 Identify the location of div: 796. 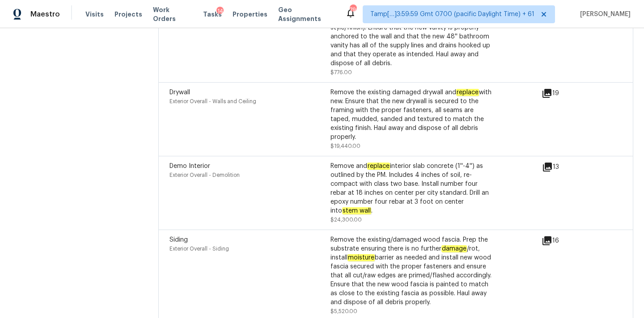
(353, 10).